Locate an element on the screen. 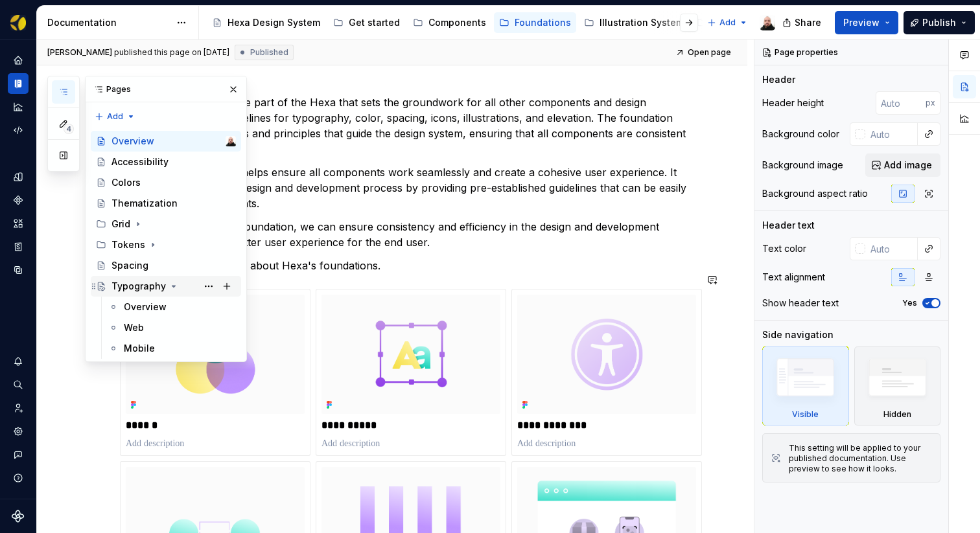  a: Accessibility is located at coordinates (165, 162).